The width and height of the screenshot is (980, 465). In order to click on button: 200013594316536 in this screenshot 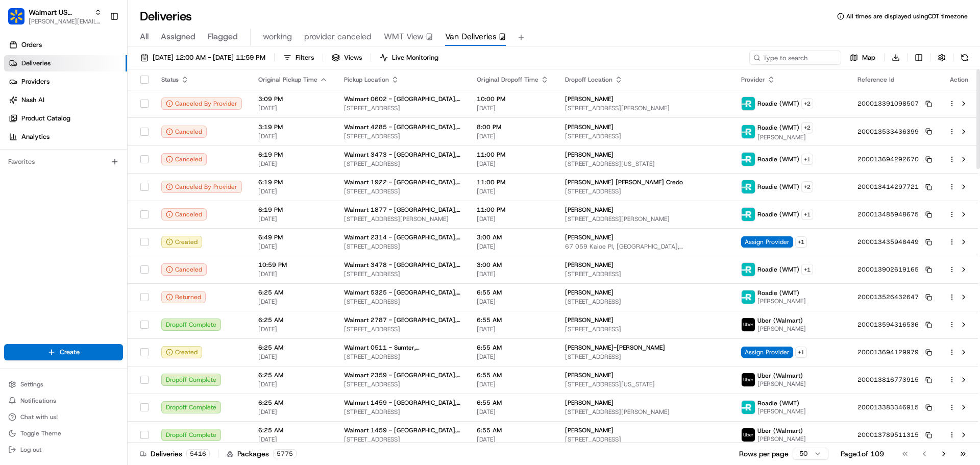, I will do `click(894, 324)`.